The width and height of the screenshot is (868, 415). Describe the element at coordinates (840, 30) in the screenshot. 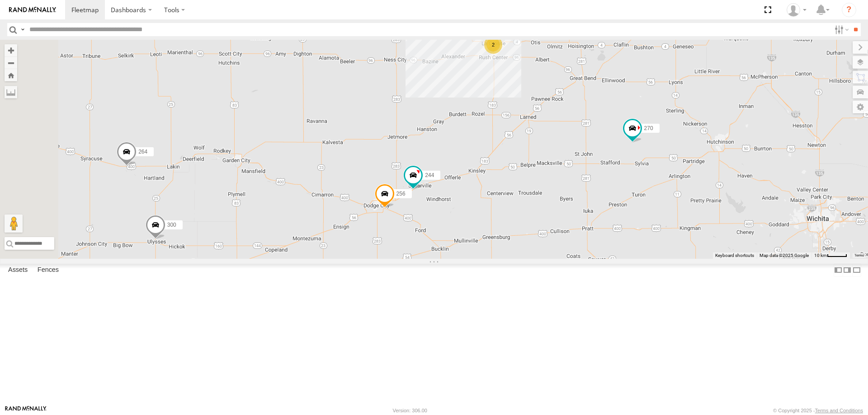

I see `label: Search Filter Options` at that location.